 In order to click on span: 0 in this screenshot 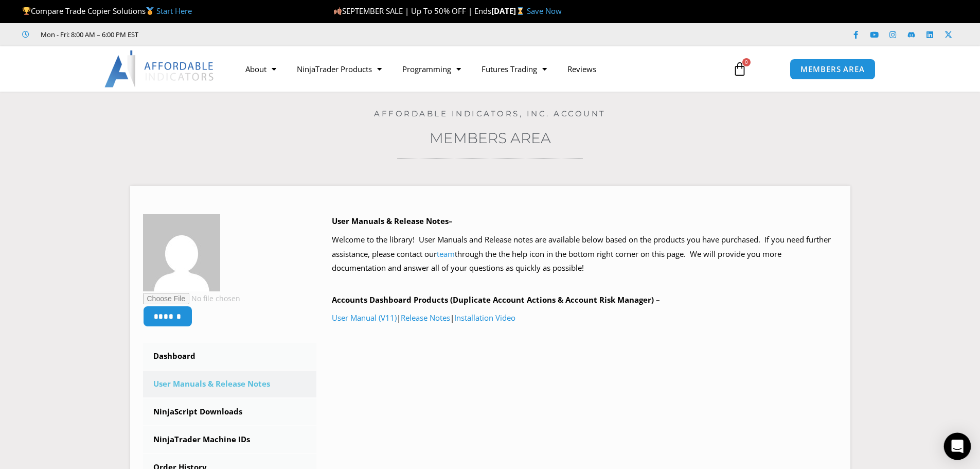, I will do `click(746, 62)`.